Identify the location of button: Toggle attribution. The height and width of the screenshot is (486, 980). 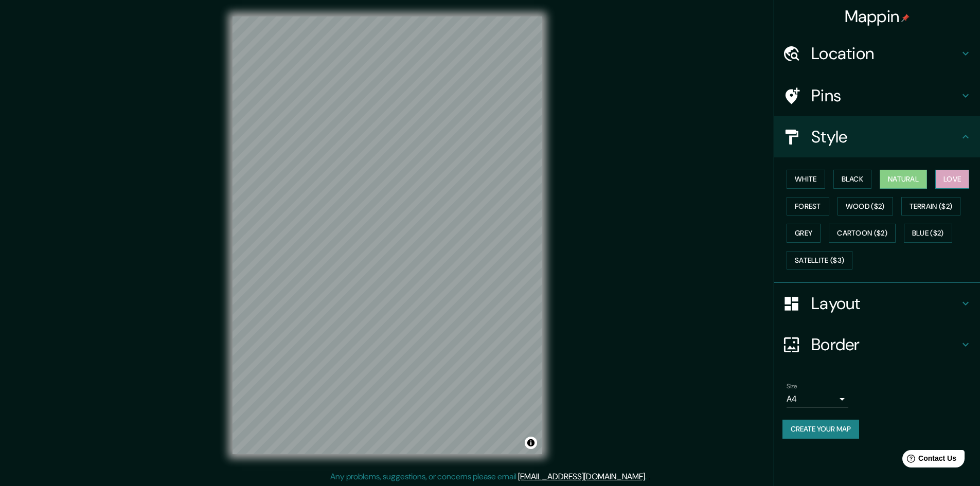
(531, 443).